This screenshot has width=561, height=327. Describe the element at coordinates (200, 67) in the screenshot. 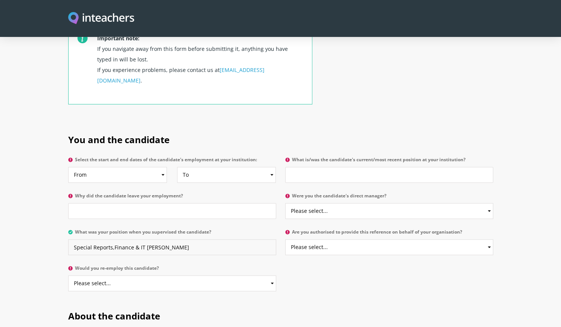

I see `p: If you navigate away from this form before submitting it, anything you have typed in will be lost...` at that location.